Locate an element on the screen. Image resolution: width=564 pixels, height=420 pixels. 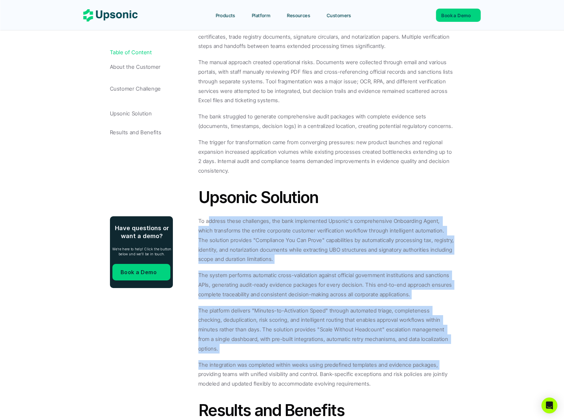
p: The system performs automatic cross-validation against official government institutions and sanct... is located at coordinates (326, 285).